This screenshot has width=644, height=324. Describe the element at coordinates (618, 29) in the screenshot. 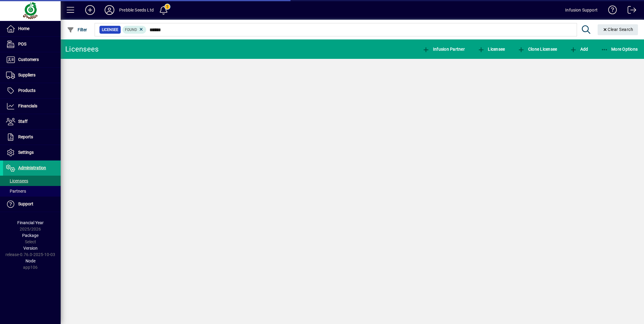

I see `button: Clear` at that location.